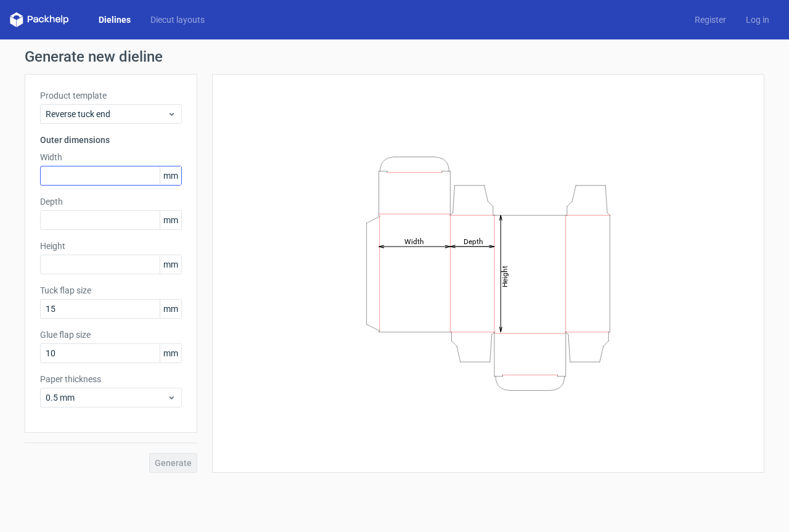  I want to click on label: Paper thickness, so click(111, 379).